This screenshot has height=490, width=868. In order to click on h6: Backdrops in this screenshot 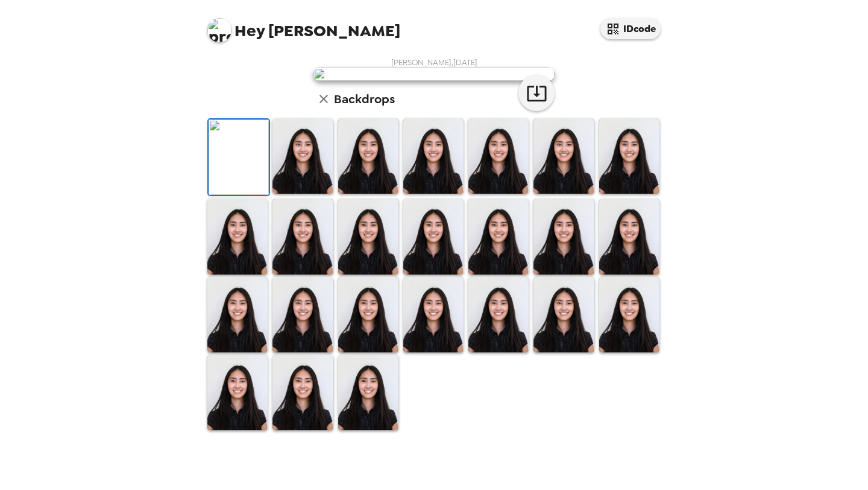, I will do `click(364, 99)`.